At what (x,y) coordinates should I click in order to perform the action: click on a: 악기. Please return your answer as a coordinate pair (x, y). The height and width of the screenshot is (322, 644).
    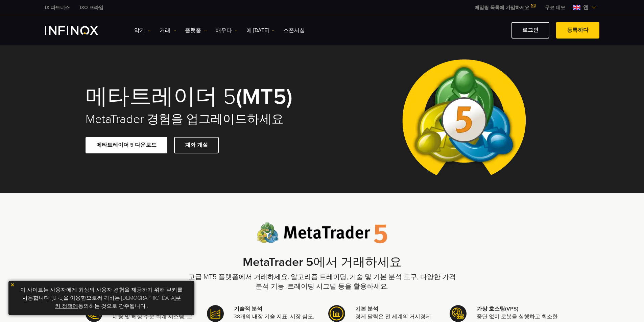
    Looking at the image, I should click on (143, 30).